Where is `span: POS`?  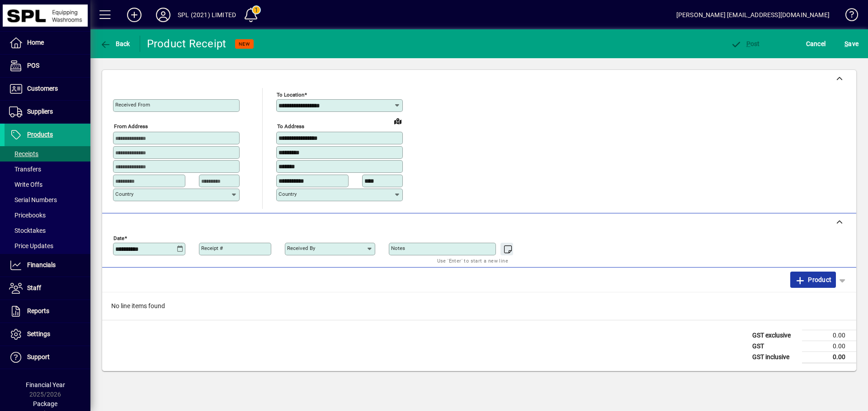
span: POS is located at coordinates (33, 66).